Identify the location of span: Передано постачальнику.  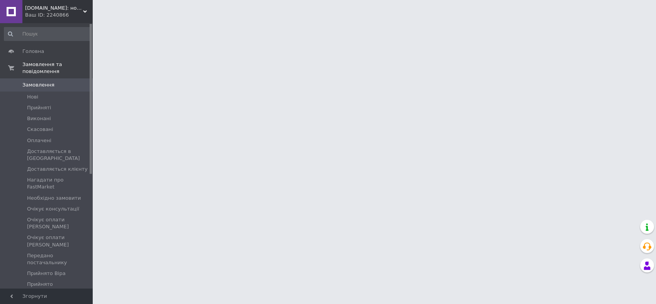
(58, 259).